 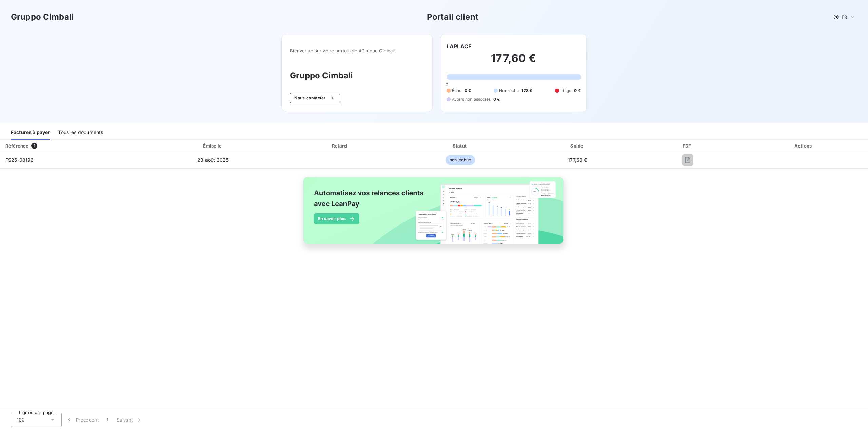 What do you see at coordinates (459, 46) in the screenshot?
I see `h6: LAPLACE` at bounding box center [459, 46].